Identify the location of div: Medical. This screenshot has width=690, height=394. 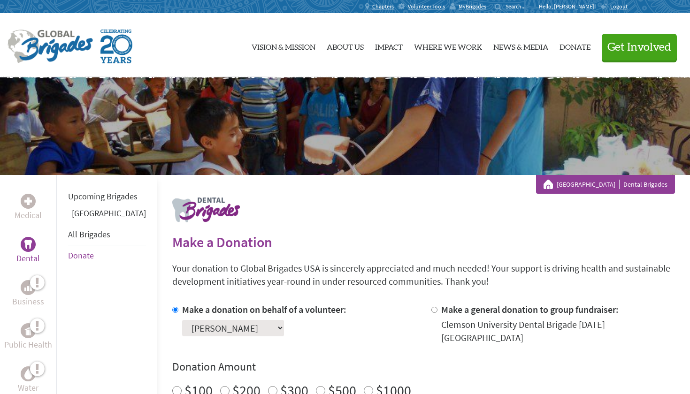
(28, 201).